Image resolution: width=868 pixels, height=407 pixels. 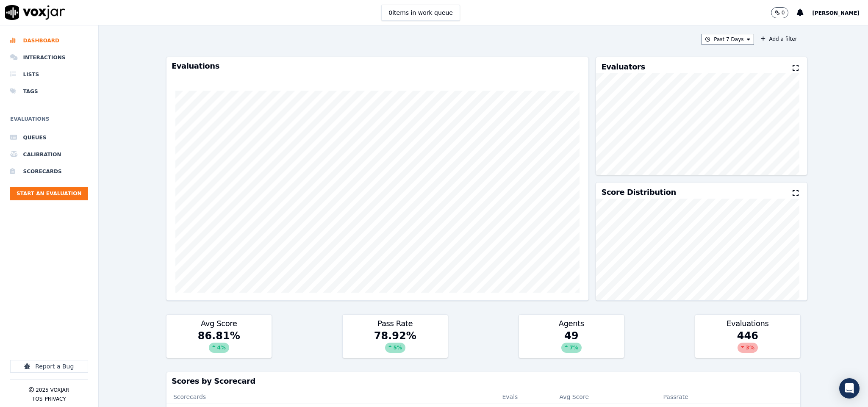 I want to click on a: Scorecards, so click(x=49, y=172).